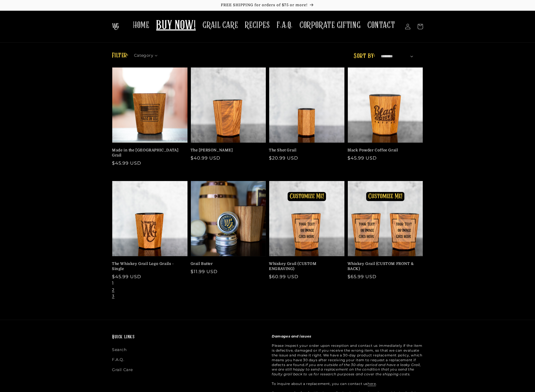 This screenshot has width=535, height=392. I want to click on span: CONTACT, so click(381, 25).